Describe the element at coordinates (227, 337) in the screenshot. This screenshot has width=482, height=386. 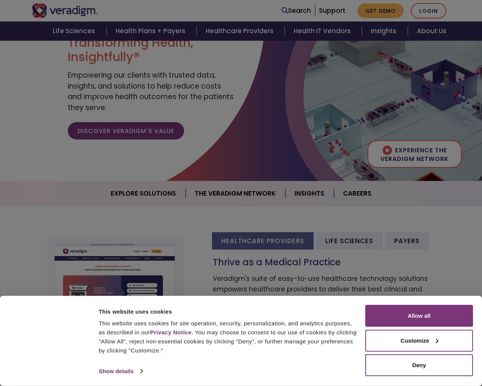
I see `div: This website uses cookies for site operation, security, personalization, and analytics purposes, ...` at that location.